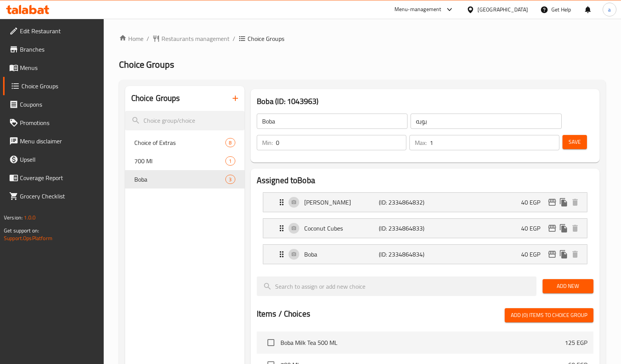 Image resolution: width=621 pixels, height=364 pixels. I want to click on span: a, so click(609, 9).